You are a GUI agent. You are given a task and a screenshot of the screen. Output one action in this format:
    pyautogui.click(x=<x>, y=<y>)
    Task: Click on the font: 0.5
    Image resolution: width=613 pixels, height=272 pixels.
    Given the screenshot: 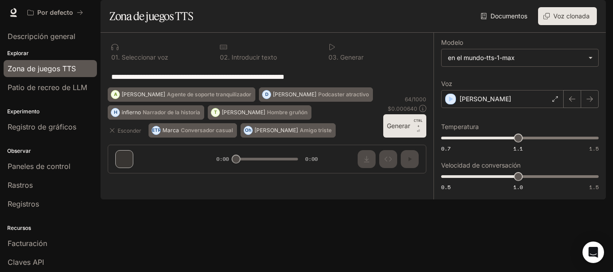 What is the action you would take?
    pyautogui.click(x=445, y=187)
    